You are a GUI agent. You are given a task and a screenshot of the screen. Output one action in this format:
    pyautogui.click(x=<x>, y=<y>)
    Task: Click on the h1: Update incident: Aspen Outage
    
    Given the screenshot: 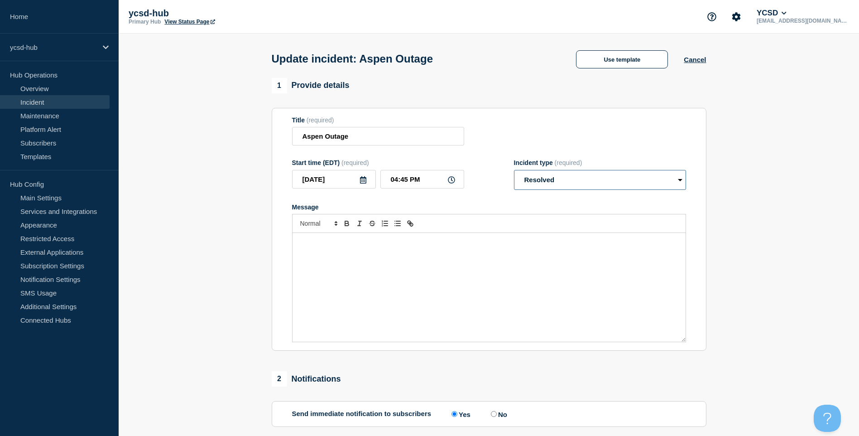 What is the action you would take?
    pyautogui.click(x=352, y=59)
    